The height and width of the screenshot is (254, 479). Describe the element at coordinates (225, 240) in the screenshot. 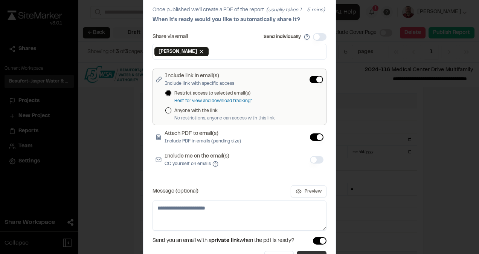

I see `span: private link` at that location.